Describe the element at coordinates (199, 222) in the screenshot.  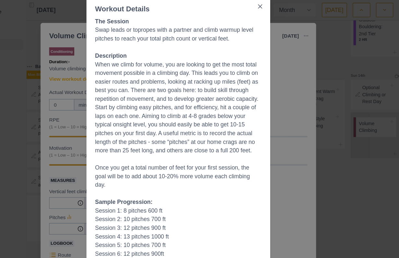
I see `p: Session 5: 10 pitches 700 ft` at that location.